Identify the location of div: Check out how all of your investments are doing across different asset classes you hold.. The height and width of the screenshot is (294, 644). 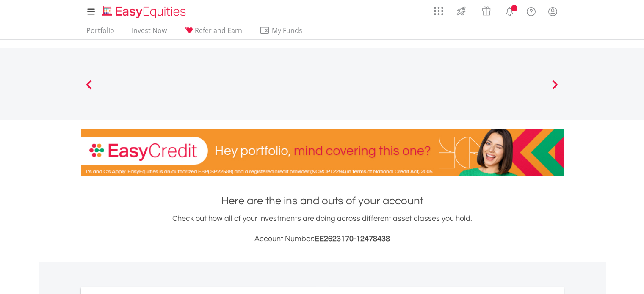
(323, 229).